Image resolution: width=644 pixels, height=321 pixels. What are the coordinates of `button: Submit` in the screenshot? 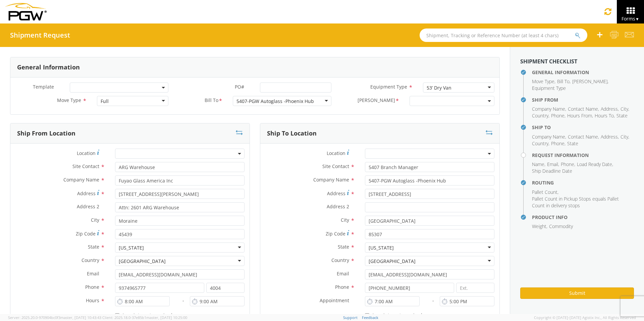 It's located at (577, 293).